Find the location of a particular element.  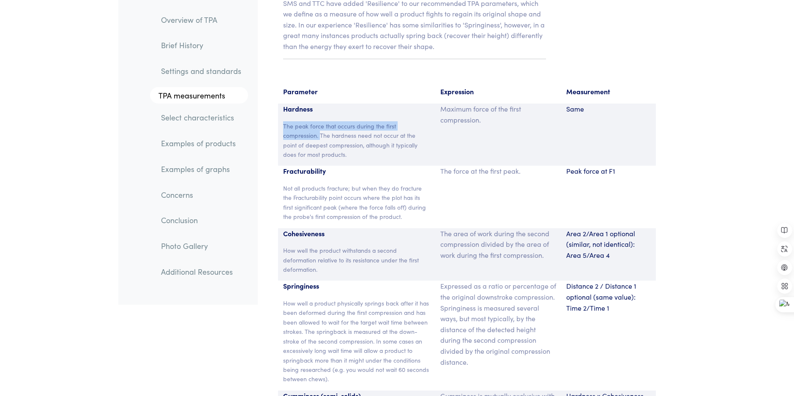

p: How well a product physically springs back after it has been deformed during the first compressio... is located at coordinates (357, 341).